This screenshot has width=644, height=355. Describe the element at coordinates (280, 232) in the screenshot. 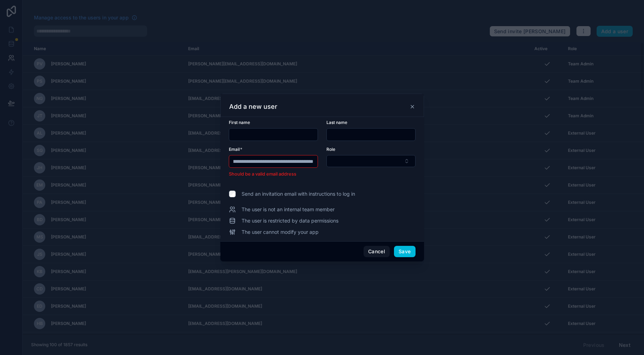

I see `span: The user cannot modify your app` at that location.